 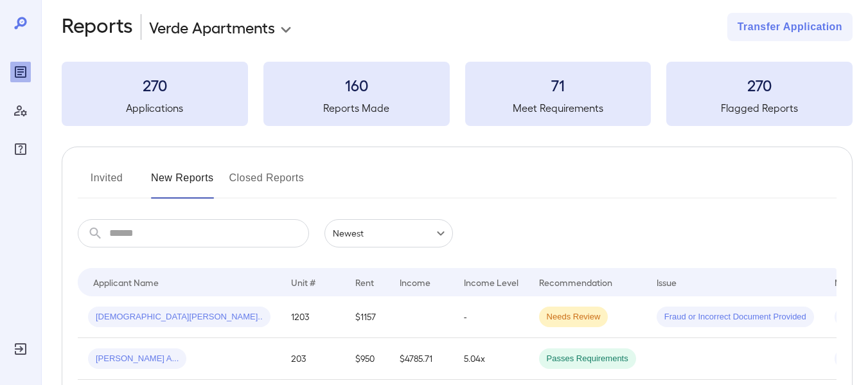 What do you see at coordinates (735, 317) in the screenshot?
I see `span: Fraud or Incorrect Document Provided` at bounding box center [735, 317].